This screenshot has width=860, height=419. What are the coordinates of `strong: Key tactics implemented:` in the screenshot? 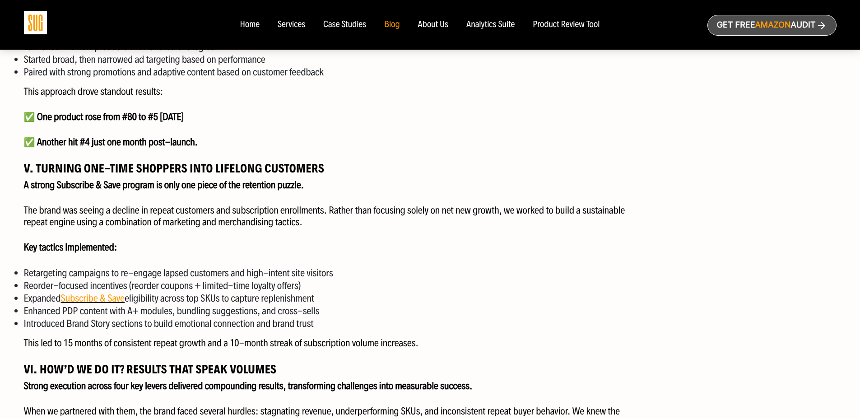 It's located at (70, 247).